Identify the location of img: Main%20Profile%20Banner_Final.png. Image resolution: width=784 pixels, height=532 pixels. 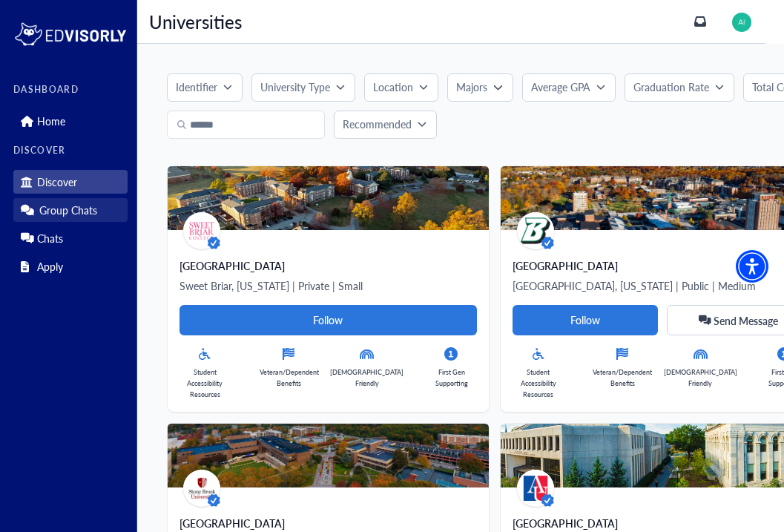
(328, 198).